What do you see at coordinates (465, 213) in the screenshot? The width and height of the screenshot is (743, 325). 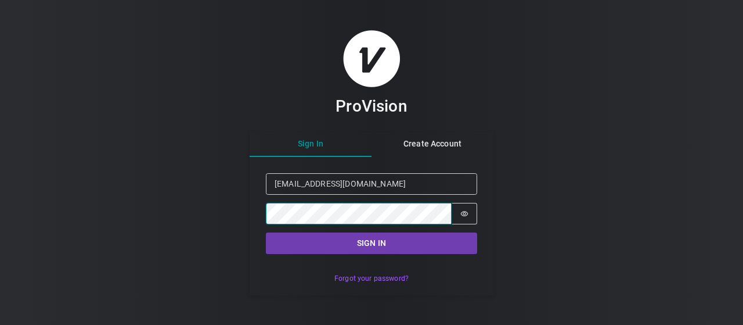 I see `button: Show password` at bounding box center [465, 213].